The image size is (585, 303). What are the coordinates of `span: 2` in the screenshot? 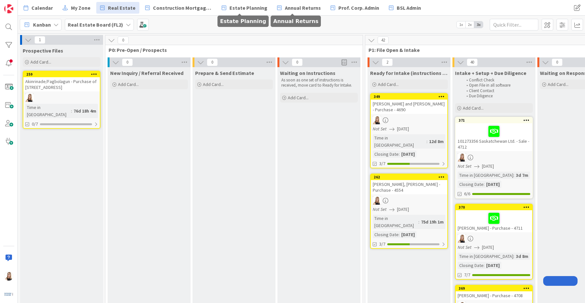 It's located at (387, 62).